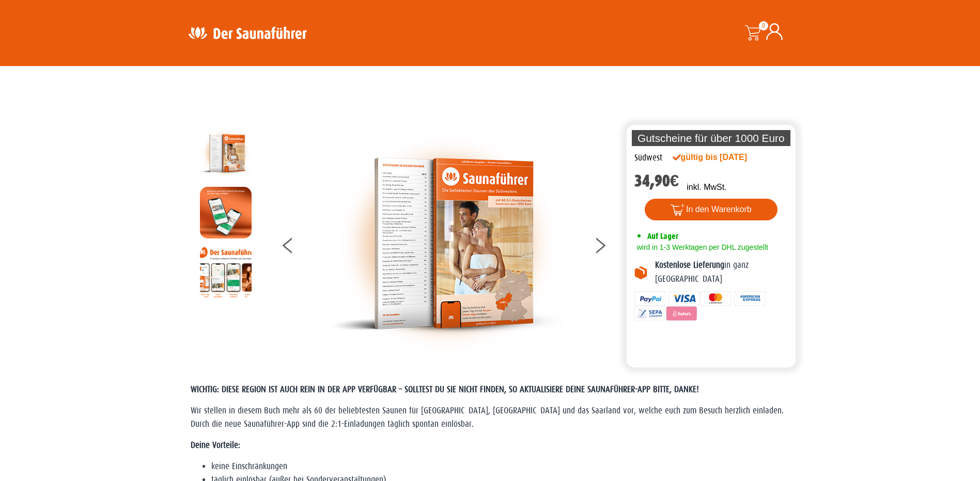 The image size is (980, 481). I want to click on div: Südwest, so click(649, 158).